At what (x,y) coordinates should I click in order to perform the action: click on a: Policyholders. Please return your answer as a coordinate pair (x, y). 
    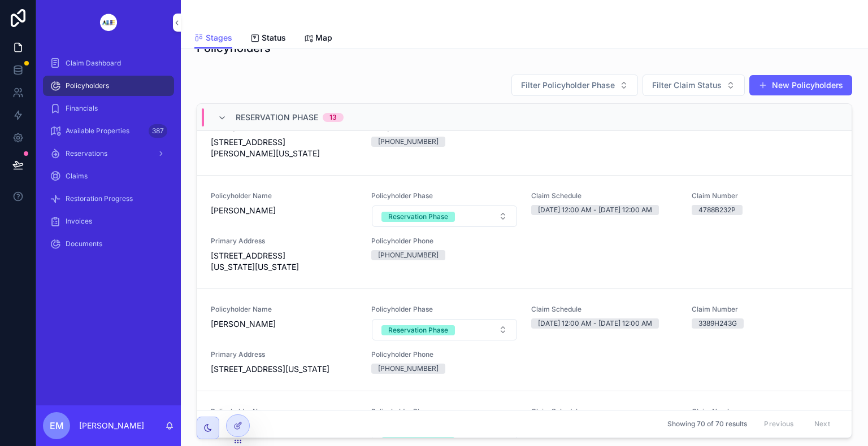
    Looking at the image, I should click on (109, 86).